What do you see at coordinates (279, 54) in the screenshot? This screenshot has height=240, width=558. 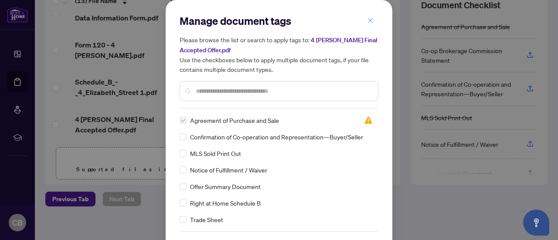 I see `h5: Please browse the list or search to apply tags to: Use the checkboxes below to apply multiple doc...` at bounding box center [279, 54].